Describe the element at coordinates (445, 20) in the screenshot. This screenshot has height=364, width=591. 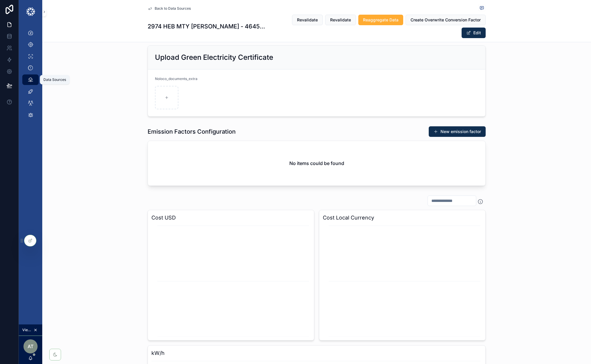
I see `button: Create Overwrite Conversion Factor` at that location.